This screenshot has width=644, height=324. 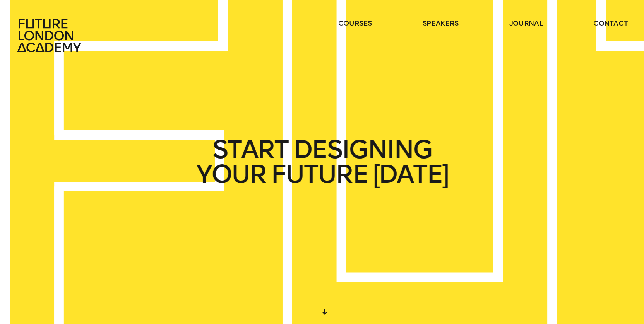 What do you see at coordinates (231, 174) in the screenshot?
I see `span: YOUR` at bounding box center [231, 174].